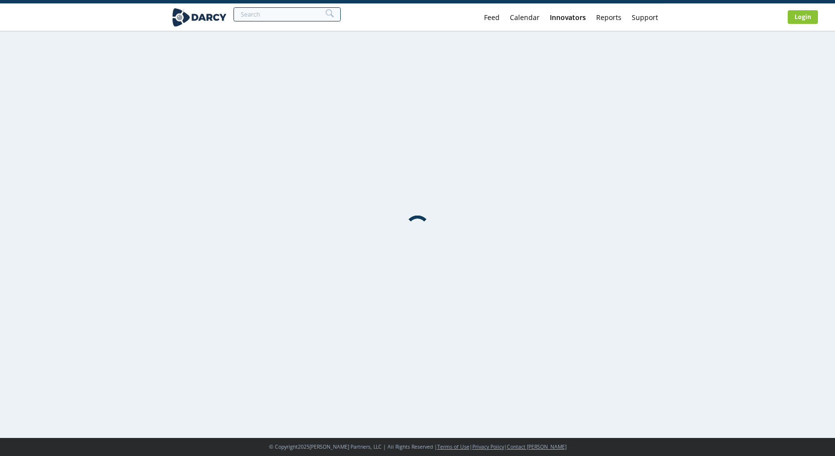 Image resolution: width=835 pixels, height=456 pixels. Describe the element at coordinates (492, 17) in the screenshot. I see `a: Feed` at that location.